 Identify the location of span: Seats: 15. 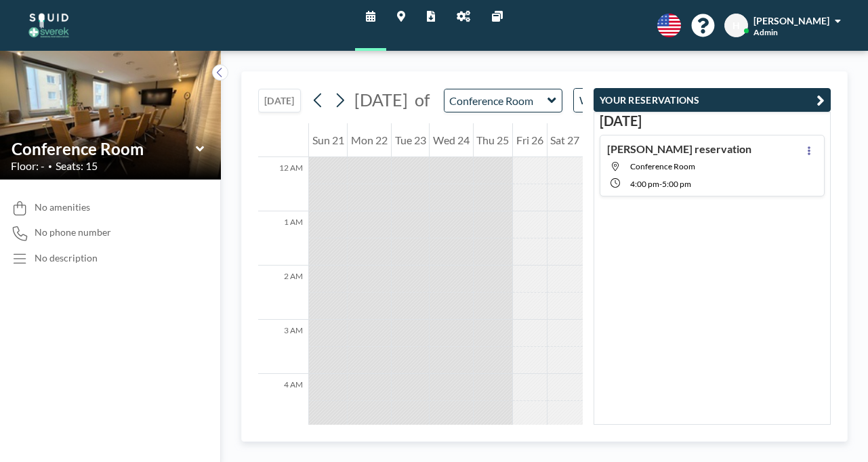
(76, 166).